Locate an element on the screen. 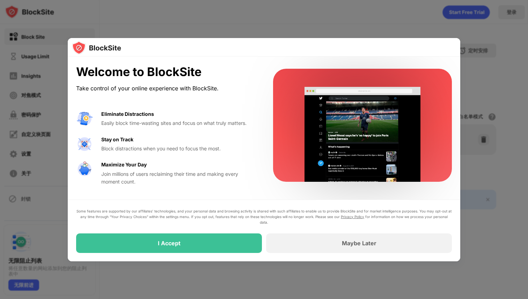  div: Maximize Your Day is located at coordinates (124, 165).